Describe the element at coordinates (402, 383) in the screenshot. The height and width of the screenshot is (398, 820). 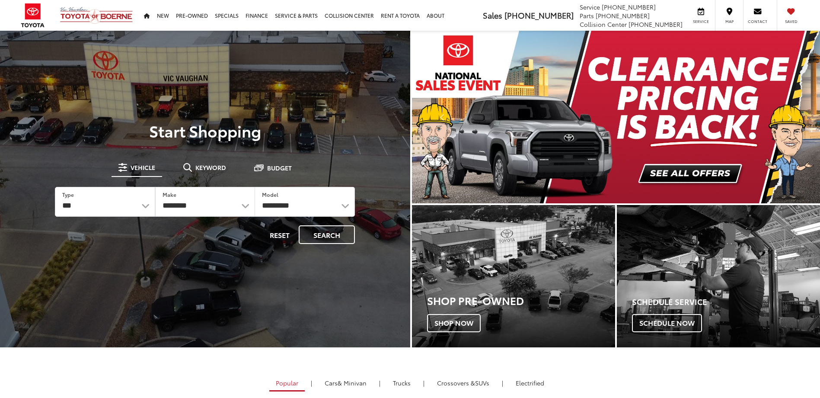
I see `a: Trucks` at that location.